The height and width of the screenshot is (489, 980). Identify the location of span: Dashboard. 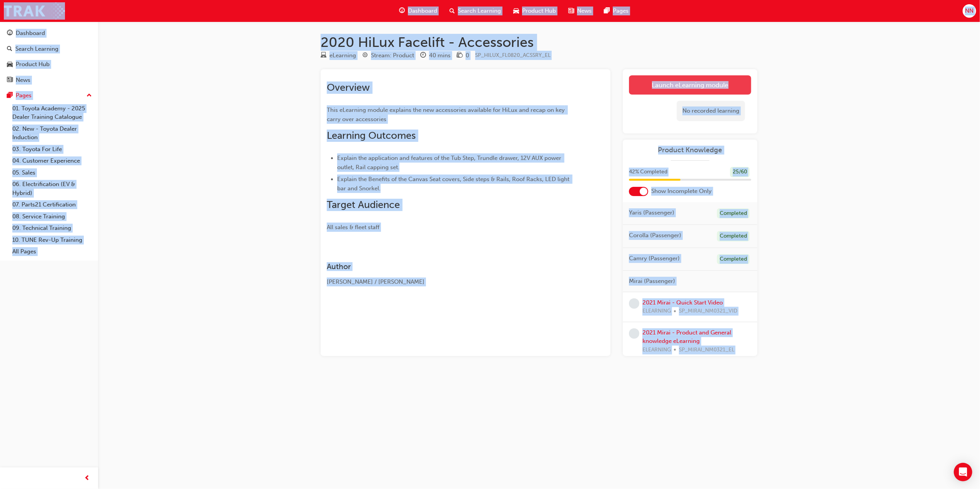
(423, 11).